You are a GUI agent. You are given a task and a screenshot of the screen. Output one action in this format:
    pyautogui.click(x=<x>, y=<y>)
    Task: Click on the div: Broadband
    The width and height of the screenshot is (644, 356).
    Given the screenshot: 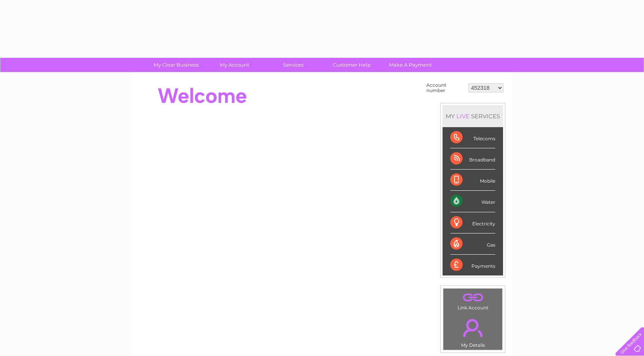 What is the action you would take?
    pyautogui.click(x=472, y=159)
    